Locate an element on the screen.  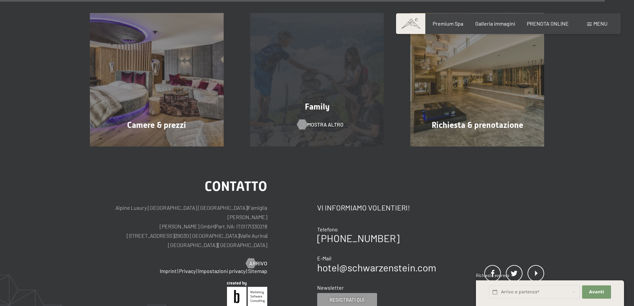
a: Galleria immagini is located at coordinates (495, 23).